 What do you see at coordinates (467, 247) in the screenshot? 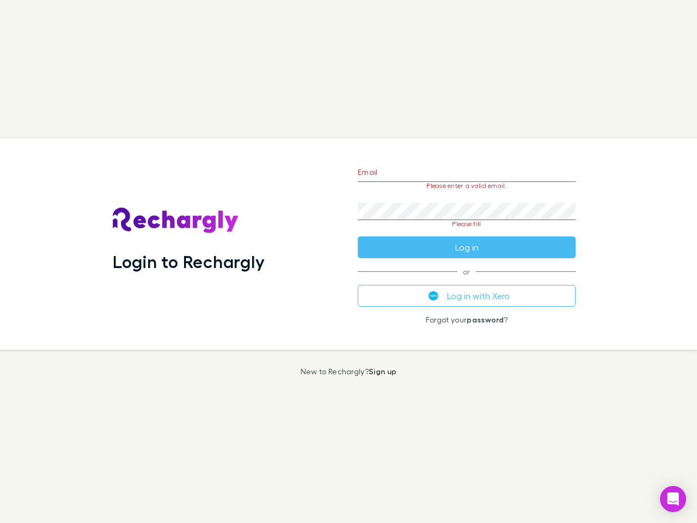
I see `button: Log in` at bounding box center [467, 247].